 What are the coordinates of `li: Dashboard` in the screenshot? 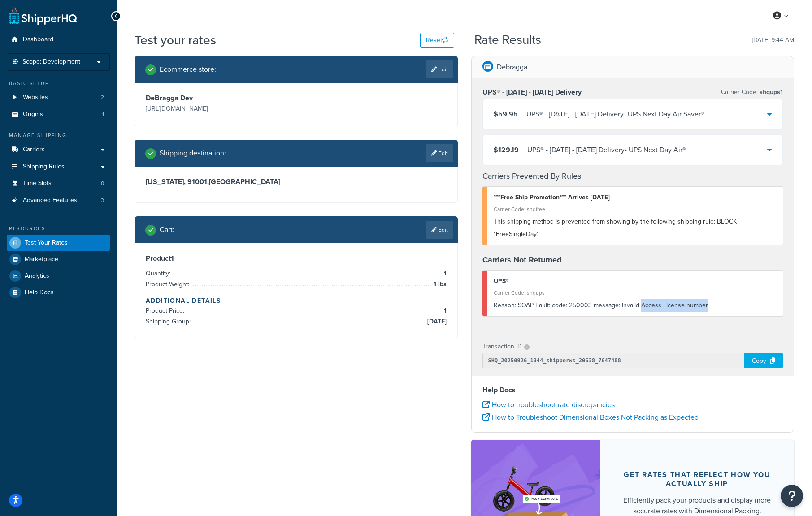 It's located at (59, 39).